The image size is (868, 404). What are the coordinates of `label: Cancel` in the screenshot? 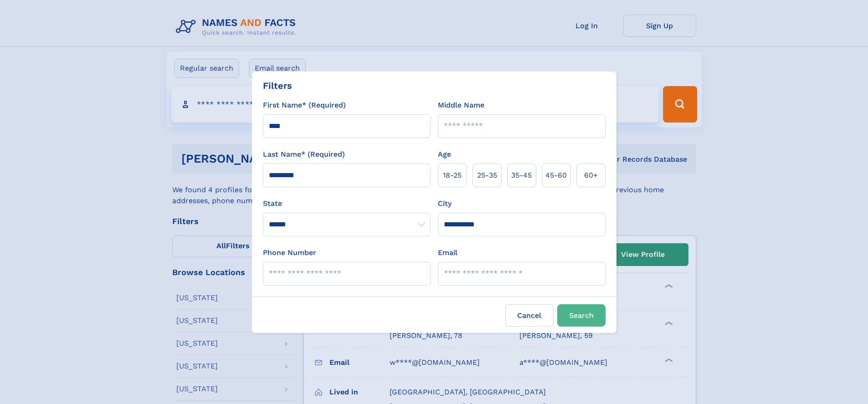 It's located at (529, 315).